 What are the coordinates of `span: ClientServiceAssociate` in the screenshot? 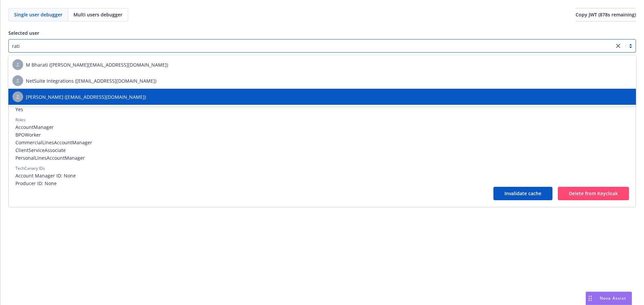 It's located at (322, 150).